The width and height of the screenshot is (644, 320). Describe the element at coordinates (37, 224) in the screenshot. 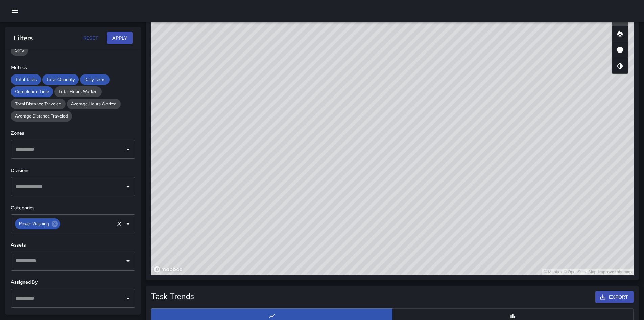

I see `div: Power Washing` at that location.